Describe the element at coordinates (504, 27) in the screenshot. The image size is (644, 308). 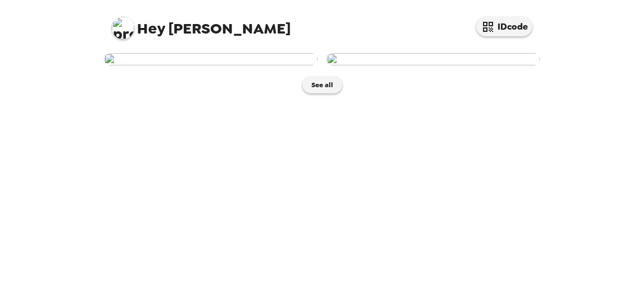
I see `button: IDcode` at that location.